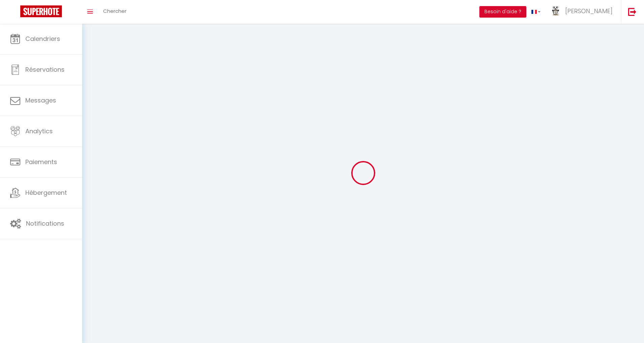 This screenshot has width=644, height=343. I want to click on img: Super Booking, so click(41, 11).